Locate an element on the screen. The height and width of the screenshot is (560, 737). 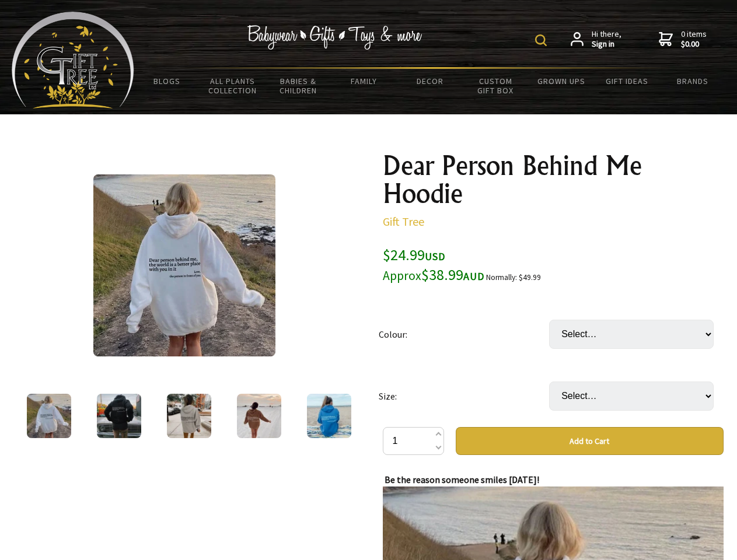
a: Custom Gift Box is located at coordinates (495, 86).